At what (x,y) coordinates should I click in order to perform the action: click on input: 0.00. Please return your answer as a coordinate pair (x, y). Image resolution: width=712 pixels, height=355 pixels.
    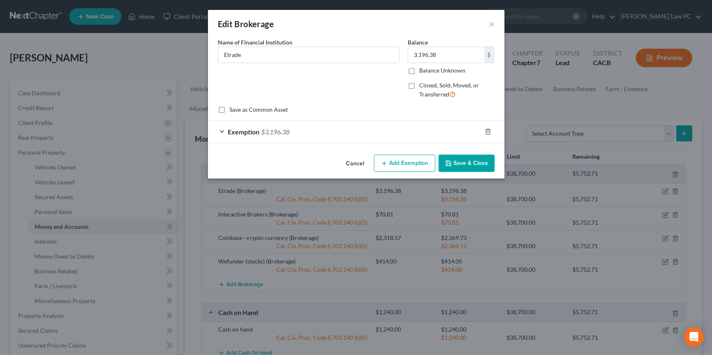
    Looking at the image, I should click on (446, 55).